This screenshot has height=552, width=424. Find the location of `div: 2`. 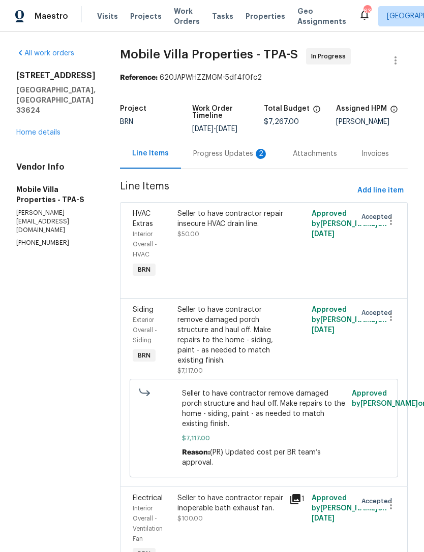

div: 2 is located at coordinates (261, 154).